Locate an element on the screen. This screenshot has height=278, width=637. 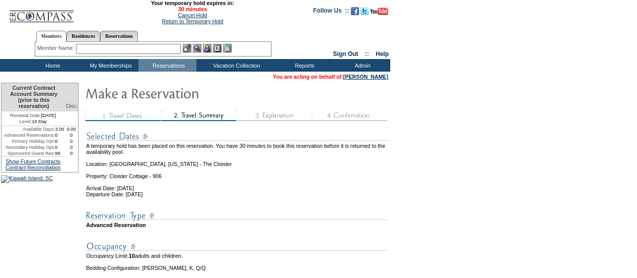
td: Advanced Reservation is located at coordinates (237, 225).